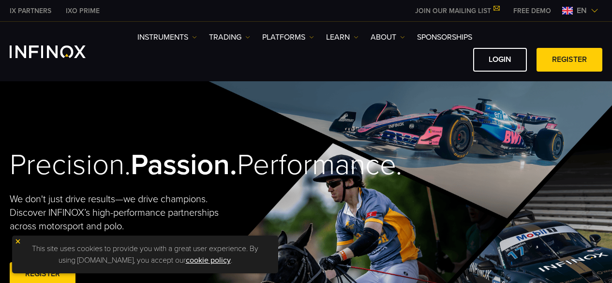  I want to click on a: cookie policy, so click(208, 260).